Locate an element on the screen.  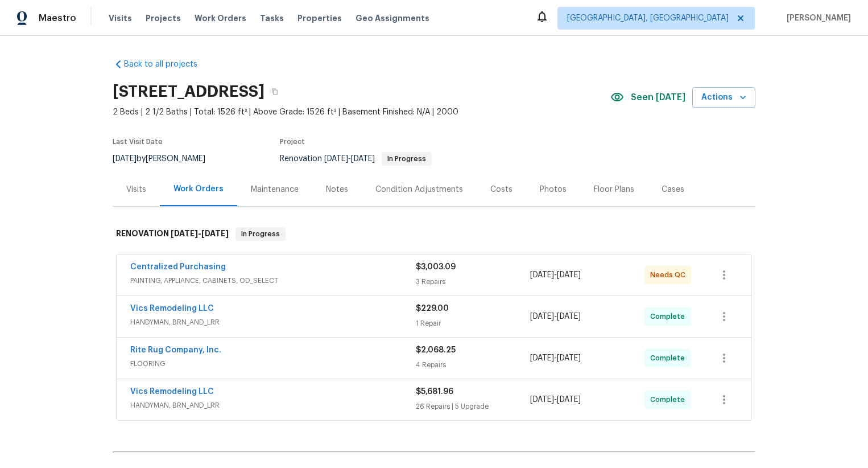
span: Properties is located at coordinates (319, 18).